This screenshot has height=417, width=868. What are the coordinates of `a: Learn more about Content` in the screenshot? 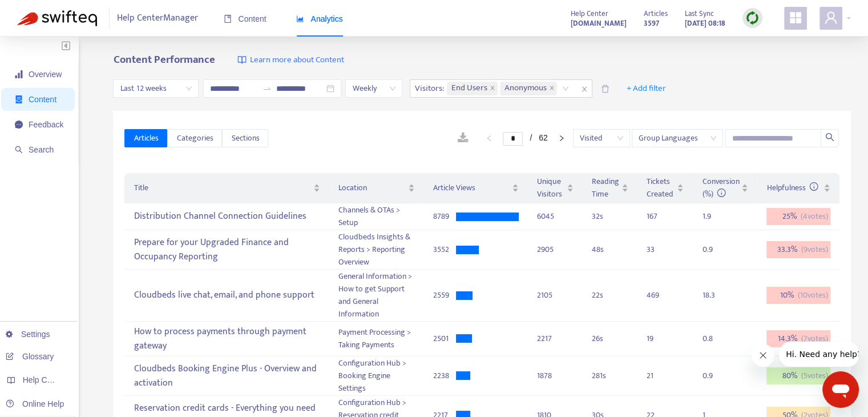 It's located at (290, 60).